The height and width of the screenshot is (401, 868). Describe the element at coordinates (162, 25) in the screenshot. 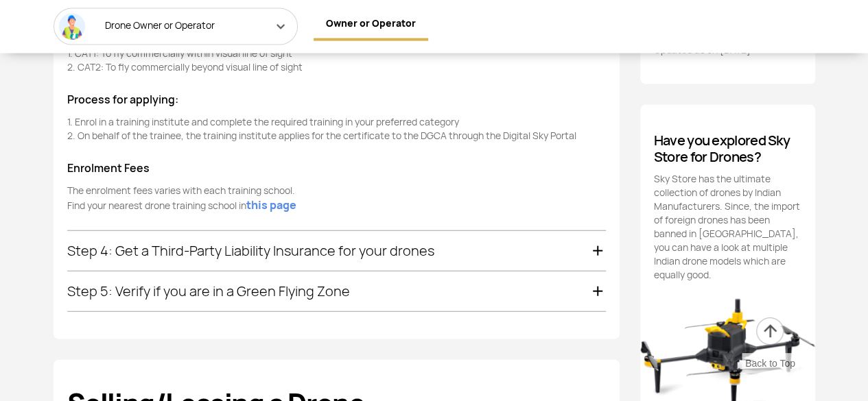

I see `span: Drone Owner or Operator` at that location.